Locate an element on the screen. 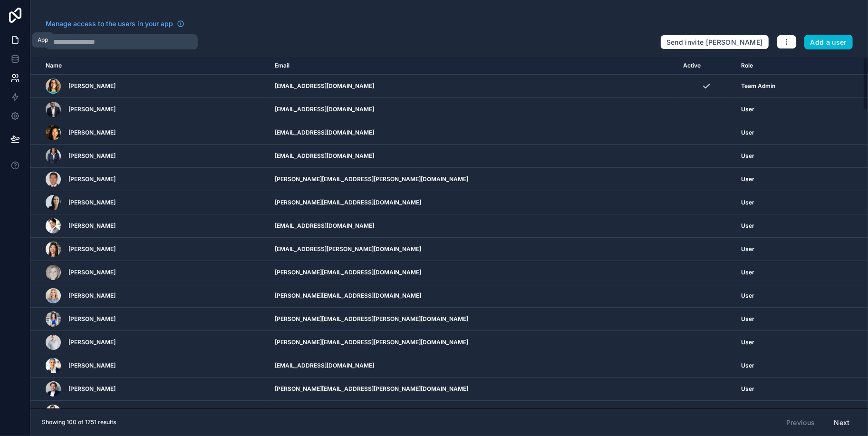 This screenshot has height=436, width=868. button: Next is located at coordinates (842, 423).